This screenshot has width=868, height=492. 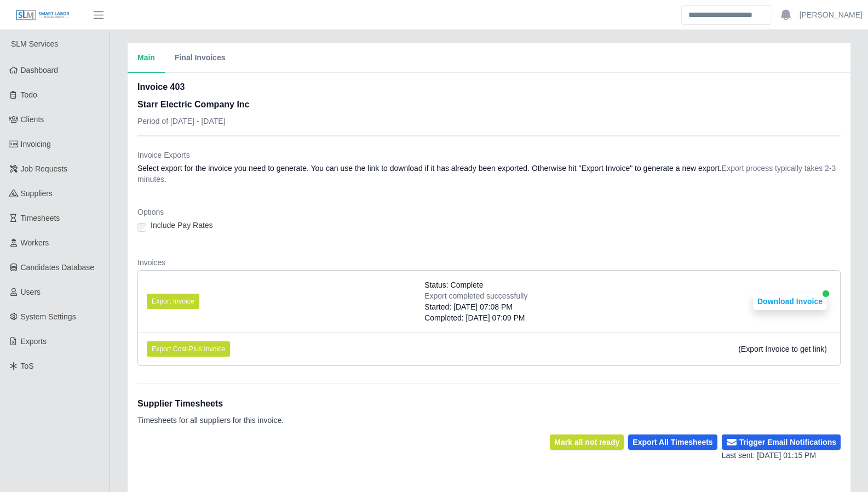 What do you see at coordinates (48, 317) in the screenshot?
I see `span: System Settings` at bounding box center [48, 317].